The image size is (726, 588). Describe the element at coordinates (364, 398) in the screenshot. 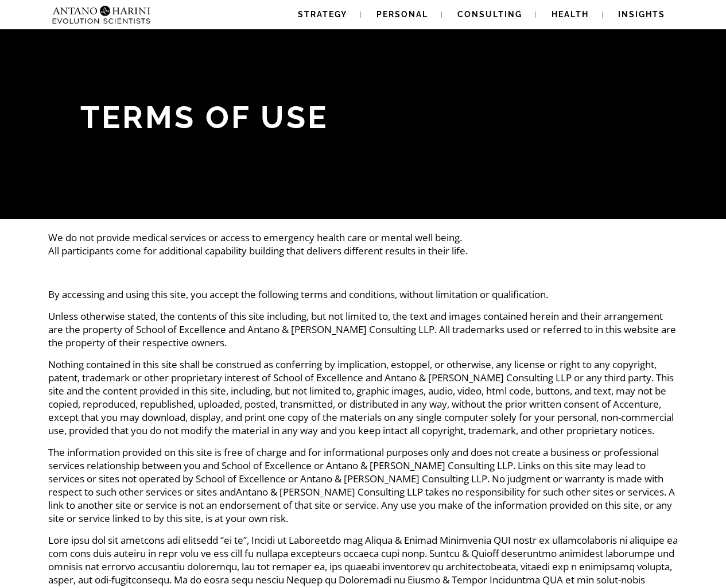

I see `p: Nothing contained in this site shall be construed as conferring by implication, estoppel, or othe...` at that location.